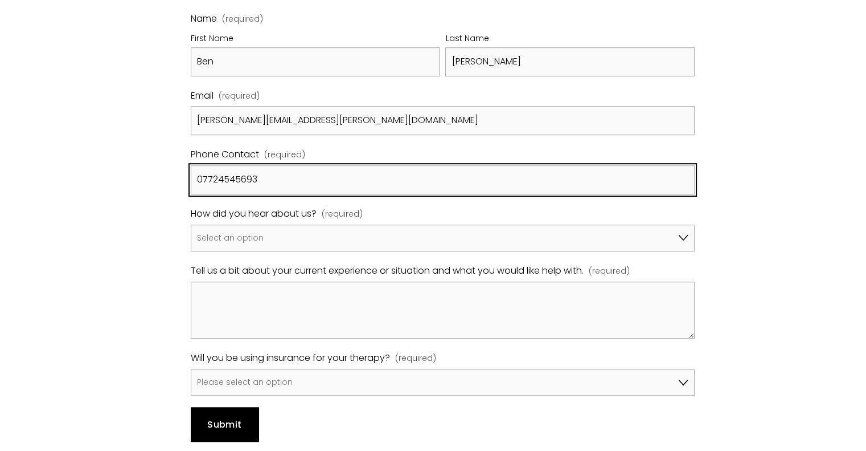  What do you see at coordinates (443, 382) in the screenshot?
I see `select: Will you be using insurance for your therapy?` at bounding box center [443, 382].